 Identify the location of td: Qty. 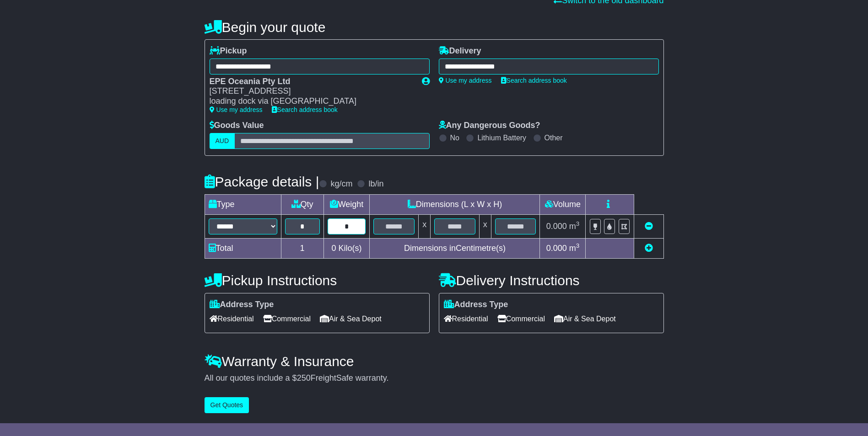
(302, 204).